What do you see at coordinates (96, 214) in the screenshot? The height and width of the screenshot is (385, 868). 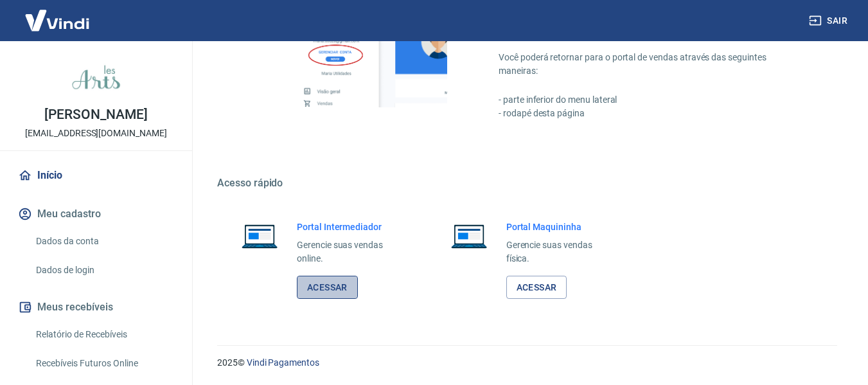 I see `button: Meu cadastro` at bounding box center [96, 214].